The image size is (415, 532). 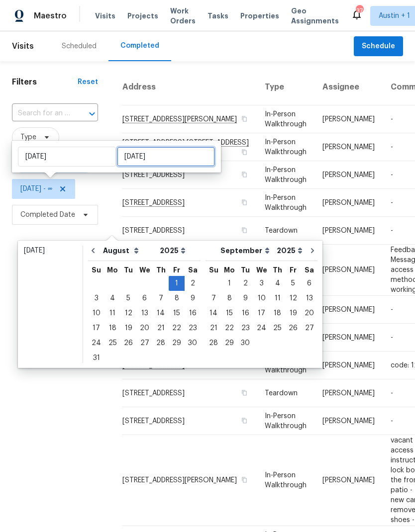 I want to click on div: 37, so click(x=359, y=11).